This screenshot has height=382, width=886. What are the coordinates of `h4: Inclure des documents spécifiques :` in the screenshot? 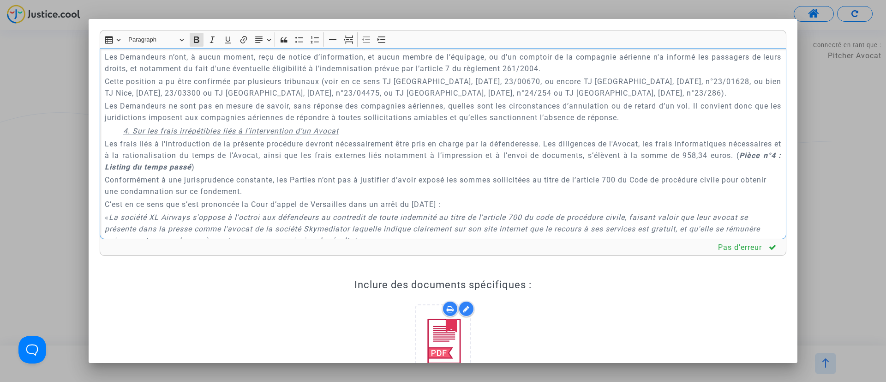 It's located at (443, 285).